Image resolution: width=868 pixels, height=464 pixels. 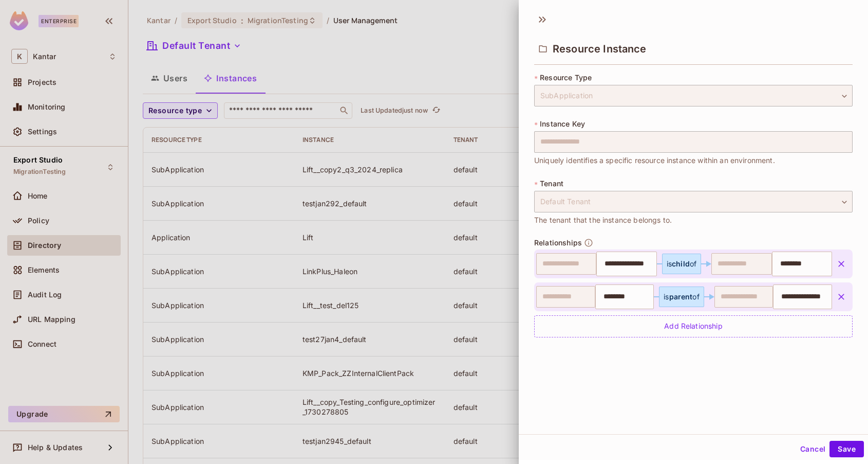 What do you see at coordinates (693, 96) in the screenshot?
I see `div: SubApplication` at bounding box center [693, 96].